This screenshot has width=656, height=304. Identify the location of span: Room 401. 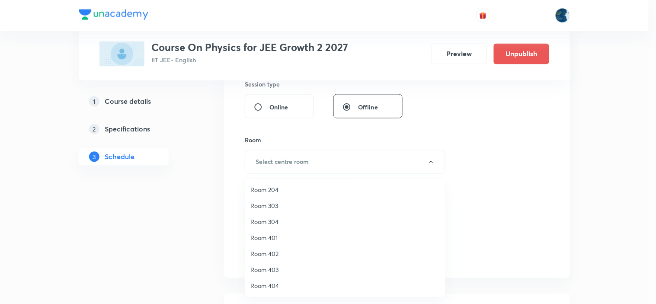
(345, 237).